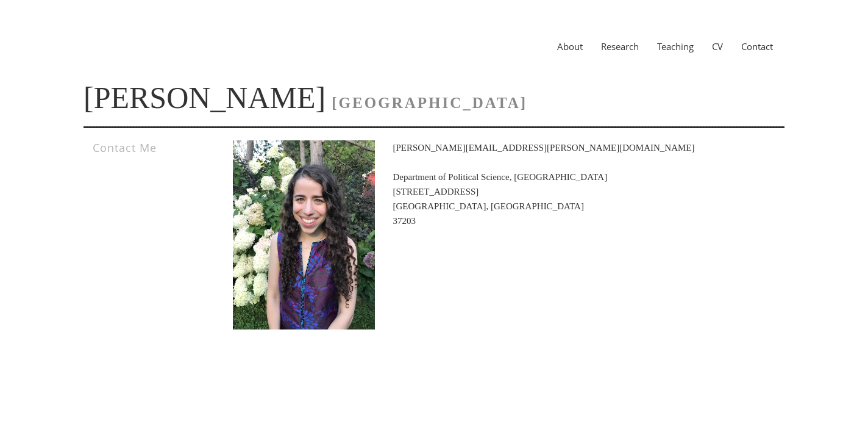 This screenshot has height=432, width=868. What do you see at coordinates (313, 234) in the screenshot?
I see `img: Headshot` at bounding box center [313, 234].